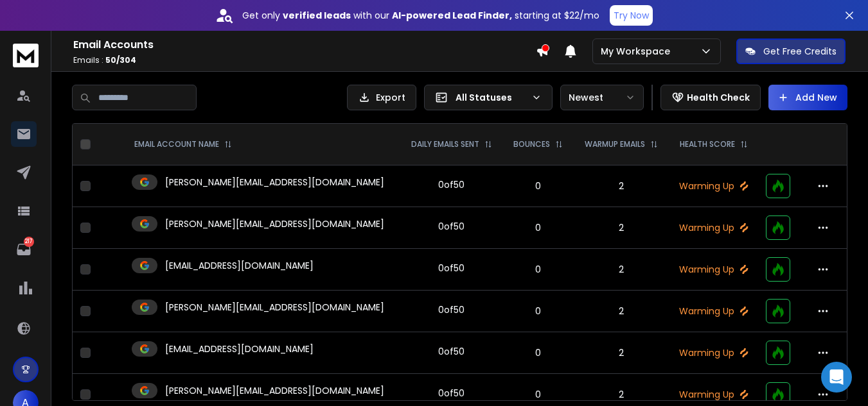 Image resolution: width=868 pixels, height=406 pixels. I want to click on p: WARMUP EMAILS, so click(615, 144).